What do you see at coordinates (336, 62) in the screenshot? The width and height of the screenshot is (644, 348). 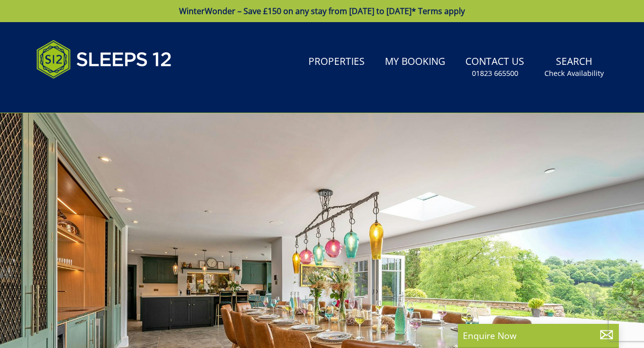 I see `a: Properties` at bounding box center [336, 62].